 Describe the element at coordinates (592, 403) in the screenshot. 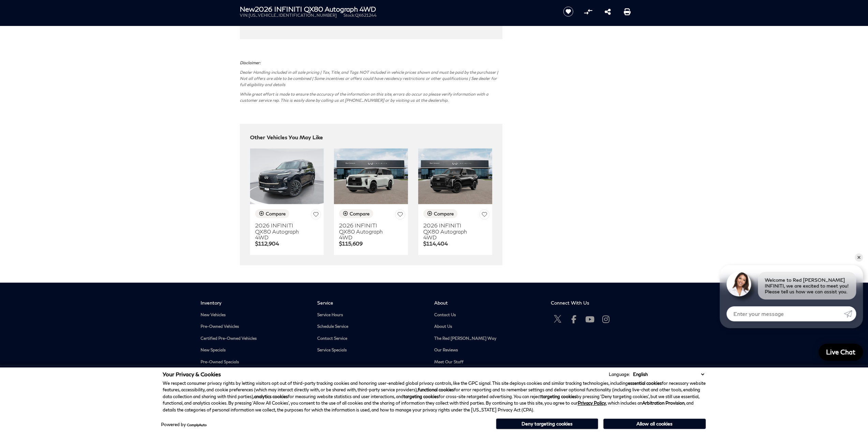

I see `u: Privacy Policy` at that location.